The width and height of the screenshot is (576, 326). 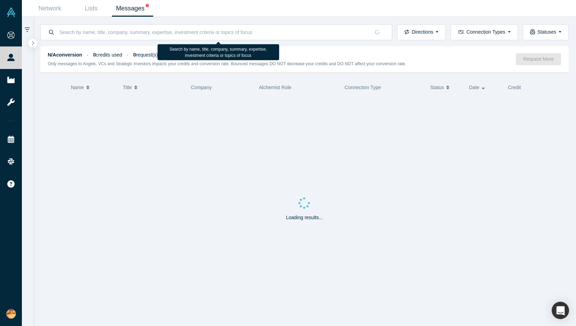 What do you see at coordinates (107, 55) in the screenshot?
I see `span: credits used` at bounding box center [107, 55].